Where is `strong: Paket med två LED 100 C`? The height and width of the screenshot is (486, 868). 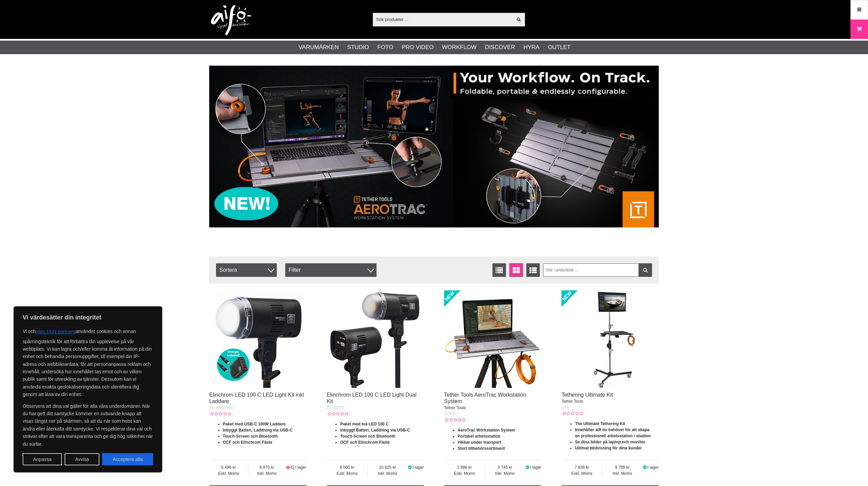 strong: Paket med två LED 100 C is located at coordinates (364, 424).